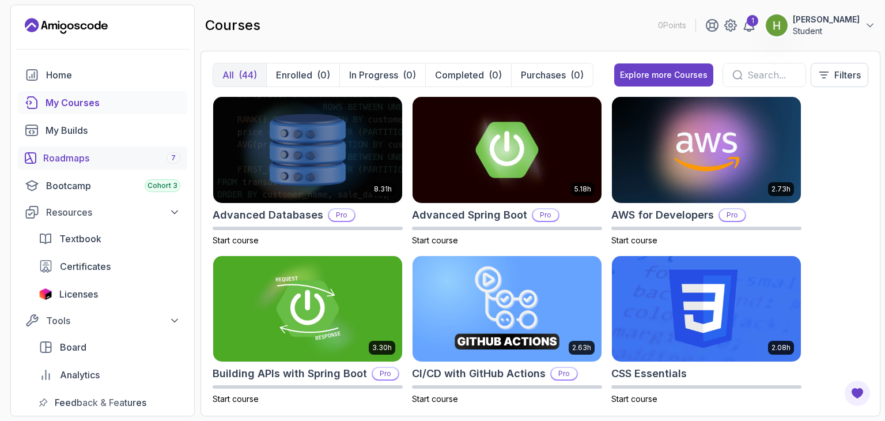 This screenshot has height=421, width=885. I want to click on div: Roadmaps, so click(112, 158).